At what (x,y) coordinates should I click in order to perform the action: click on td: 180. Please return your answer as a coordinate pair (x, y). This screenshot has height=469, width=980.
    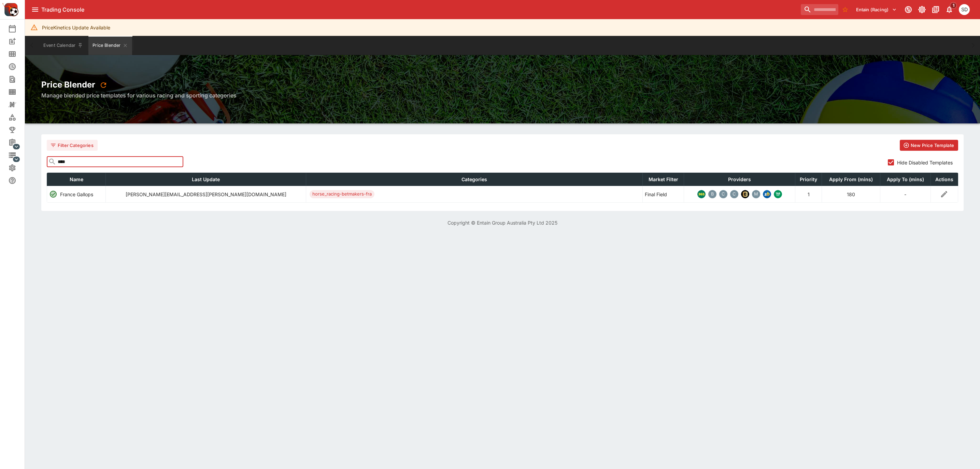
    Looking at the image, I should click on (851, 194).